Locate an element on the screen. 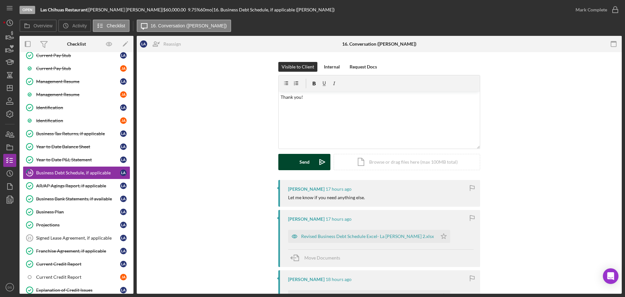 The image size is (625, 297). div: Open Intercom Messenger is located at coordinates (611, 276).